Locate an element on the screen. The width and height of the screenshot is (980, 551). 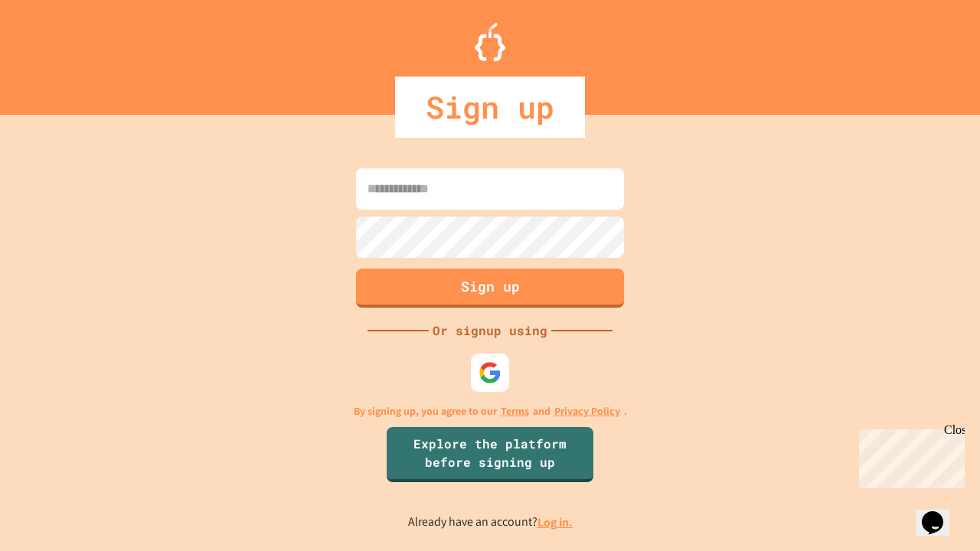
a: Log in. is located at coordinates (555, 522).